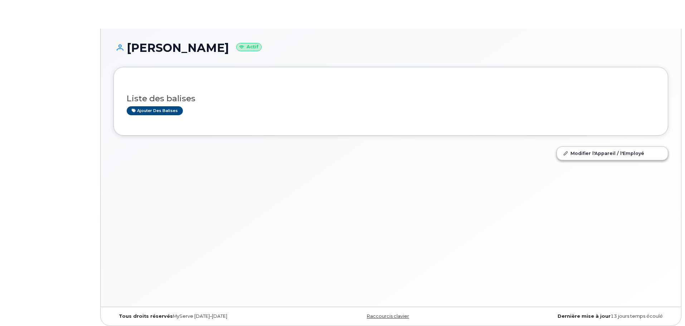  What do you see at coordinates (576, 316) in the screenshot?
I see `div: 13 jours temps écoulé` at bounding box center [576, 316].